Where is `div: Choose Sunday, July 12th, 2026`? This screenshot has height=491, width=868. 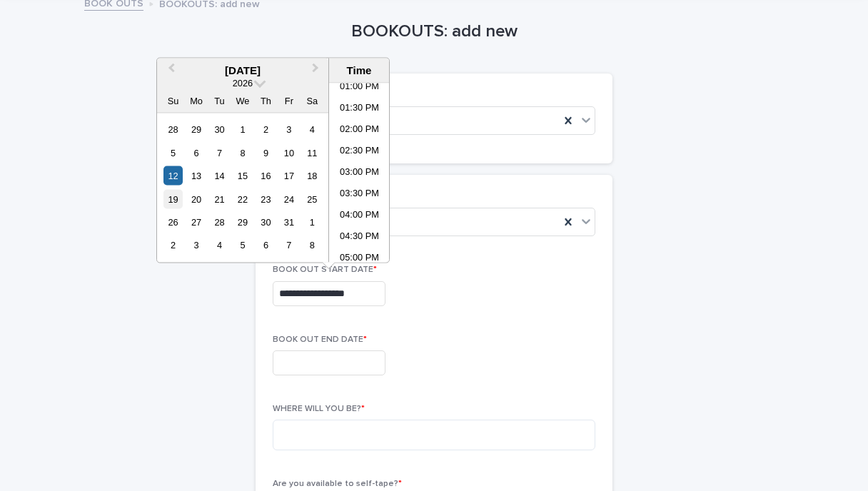 div: Choose Sunday, July 12th, 2026 is located at coordinates (172, 175).